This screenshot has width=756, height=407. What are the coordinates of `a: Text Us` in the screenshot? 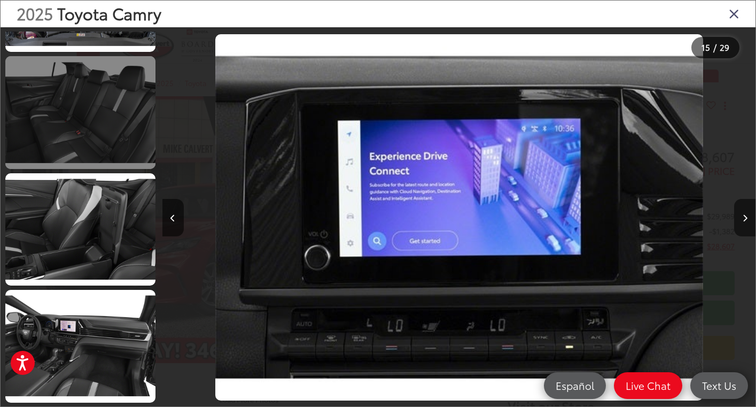 It's located at (719, 385).